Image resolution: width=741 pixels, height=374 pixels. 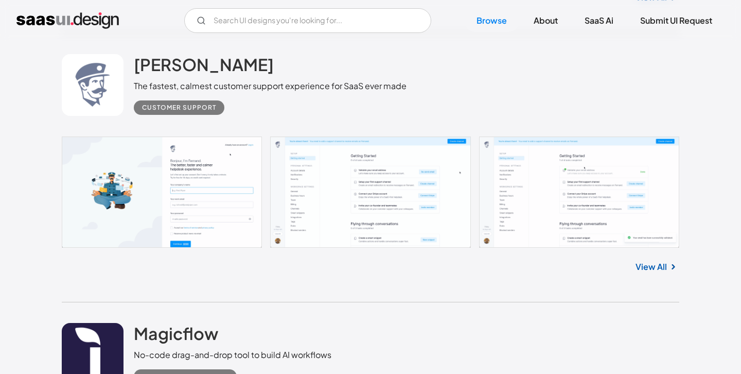 What do you see at coordinates (270, 86) in the screenshot?
I see `div: The fastest, calmest customer support experience for SaaS ever made` at bounding box center [270, 86].